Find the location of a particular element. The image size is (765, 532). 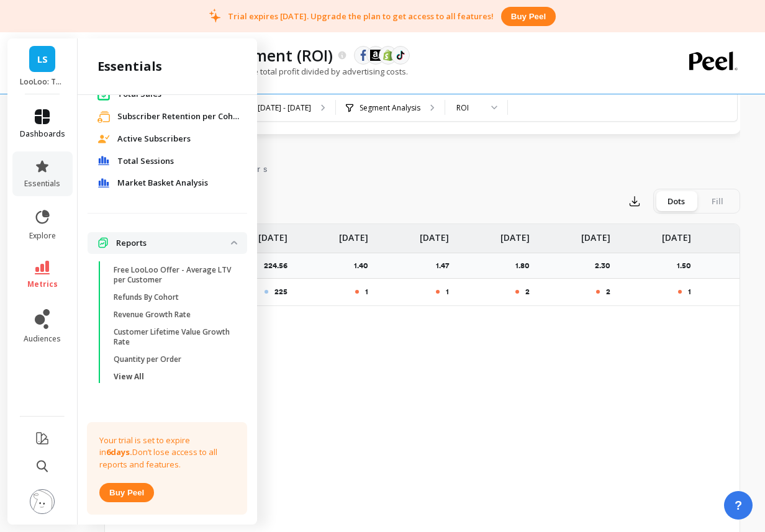

span: Market Basket Analysis is located at coordinates (163, 183).